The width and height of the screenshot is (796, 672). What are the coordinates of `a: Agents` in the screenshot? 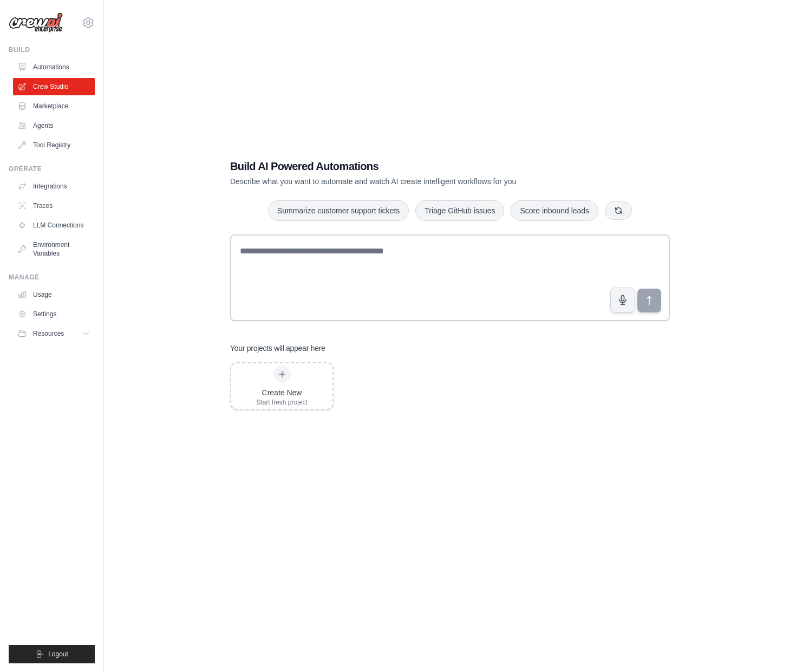 It's located at (53, 126).